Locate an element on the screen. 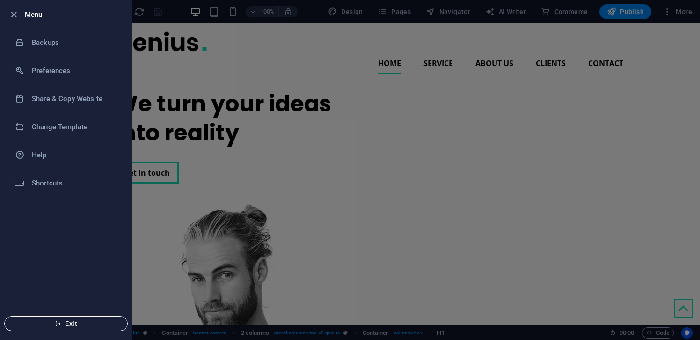  h6: Menu is located at coordinates (74, 15).